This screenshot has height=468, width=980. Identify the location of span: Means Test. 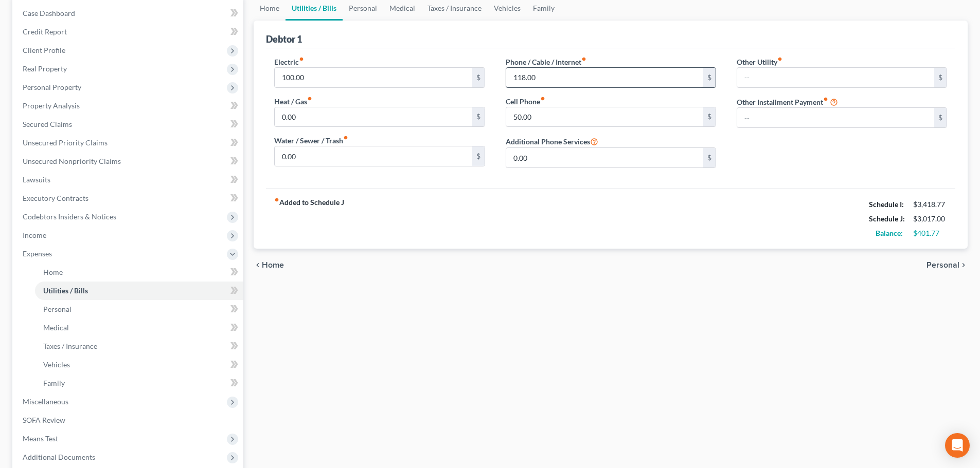
(40, 438).